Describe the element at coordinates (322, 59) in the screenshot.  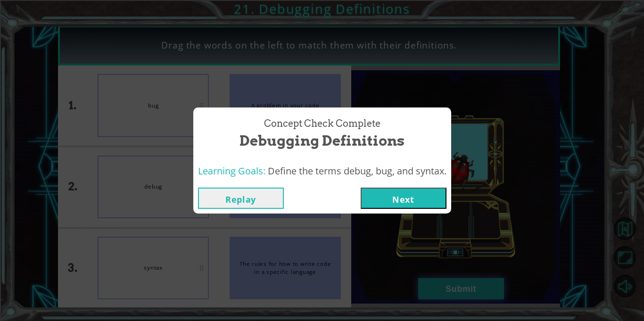
I see `div: Rename` at that location.